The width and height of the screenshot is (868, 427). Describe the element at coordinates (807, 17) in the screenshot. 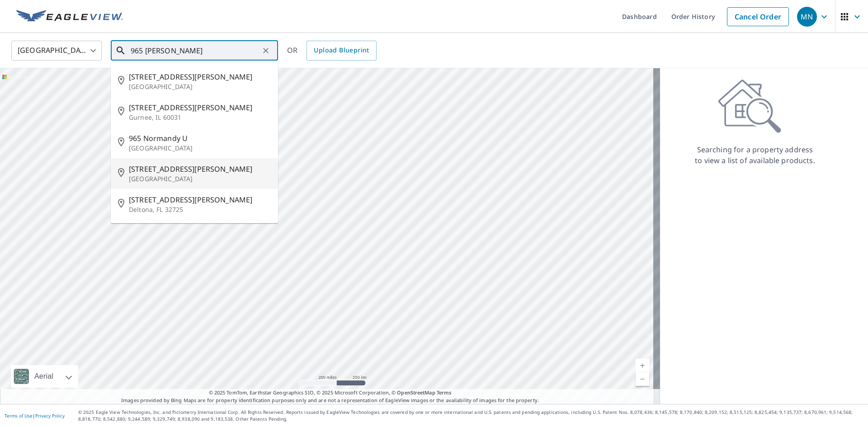

I see `div: MN` at that location.